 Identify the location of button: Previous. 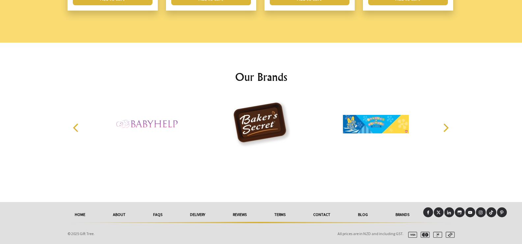
(77, 128).